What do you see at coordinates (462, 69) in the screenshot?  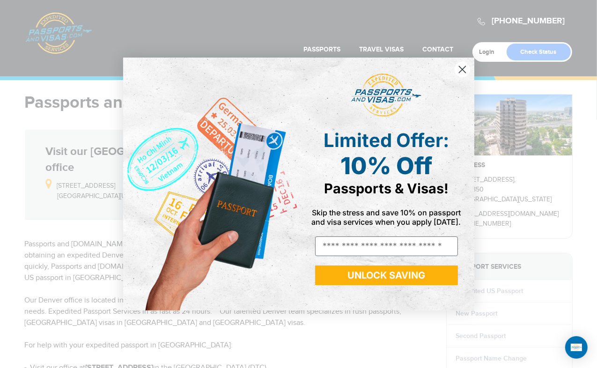 I see `button: Close dialog` at bounding box center [462, 69].